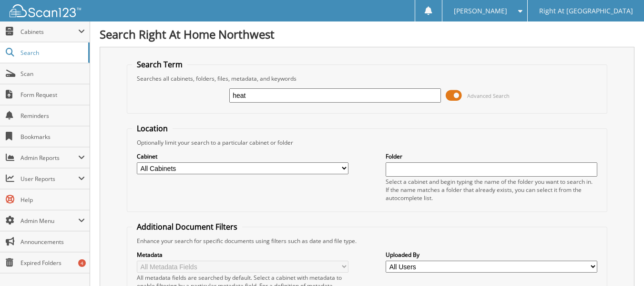 The width and height of the screenshot is (644, 286). What do you see at coordinates (491, 156) in the screenshot?
I see `label: Folder` at bounding box center [491, 156].